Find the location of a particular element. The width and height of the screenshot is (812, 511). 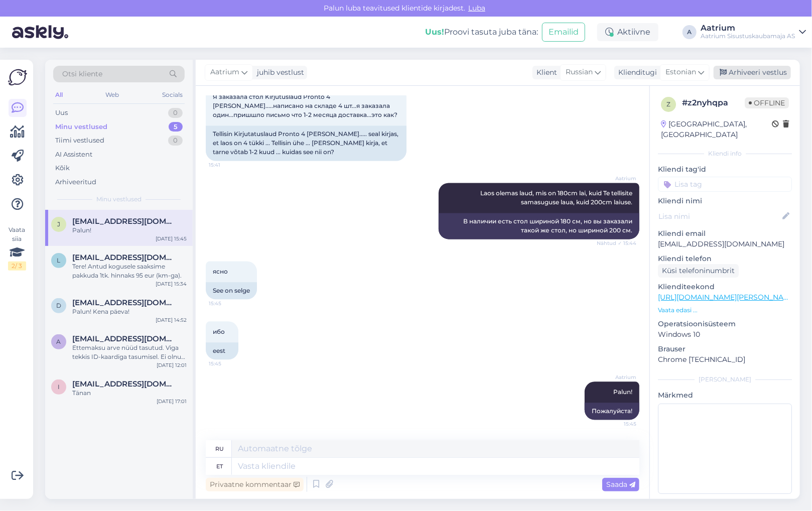

p: Kliendi nimi is located at coordinates (725, 201).